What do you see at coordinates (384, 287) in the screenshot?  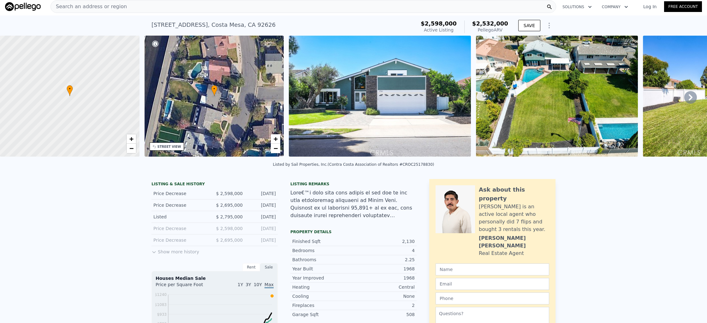 I see `div: Central` at bounding box center [384, 287].